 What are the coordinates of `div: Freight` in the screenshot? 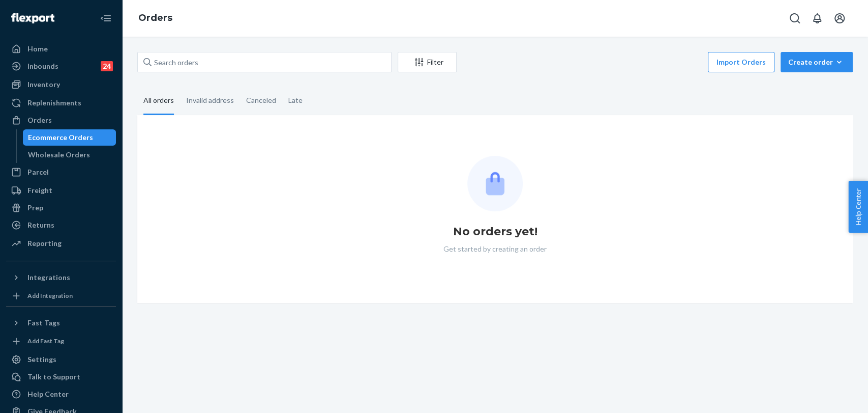 It's located at (40, 191).